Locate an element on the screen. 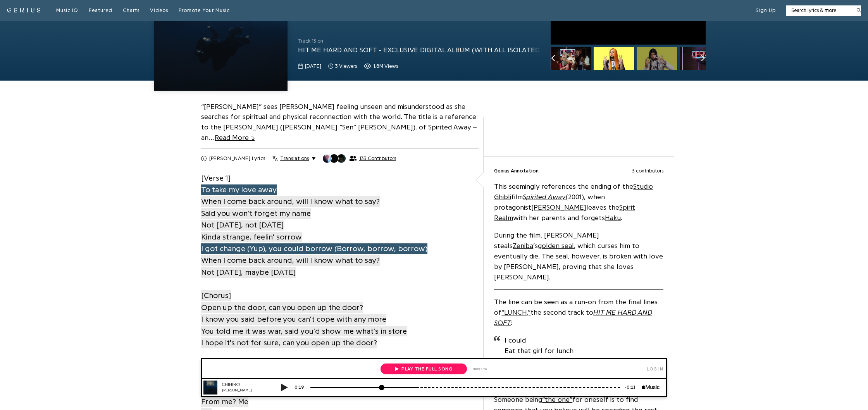 The image size is (868, 410). span: I got change (Yup), you could borrow (Borrow, borrow, borrow) is located at coordinates (314, 249).